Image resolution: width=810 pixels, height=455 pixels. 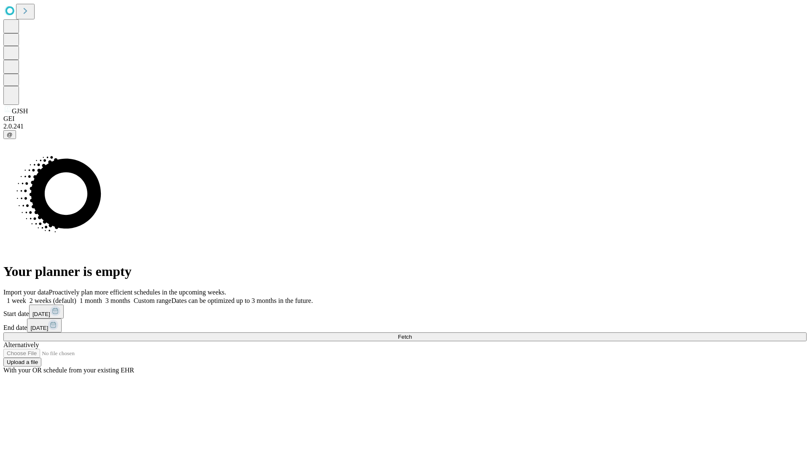 What do you see at coordinates (53, 301) in the screenshot?
I see `span: 2 weeks (default)` at bounding box center [53, 301].